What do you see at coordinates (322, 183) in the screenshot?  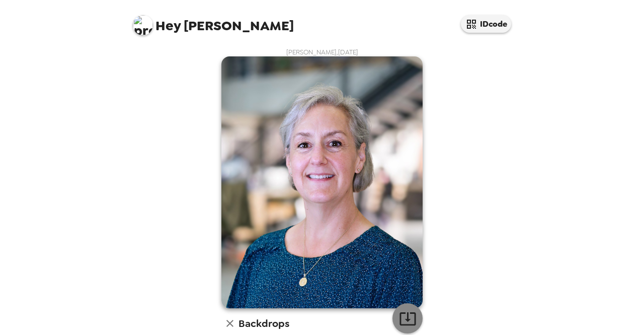 I see `img: user` at bounding box center [322, 183].